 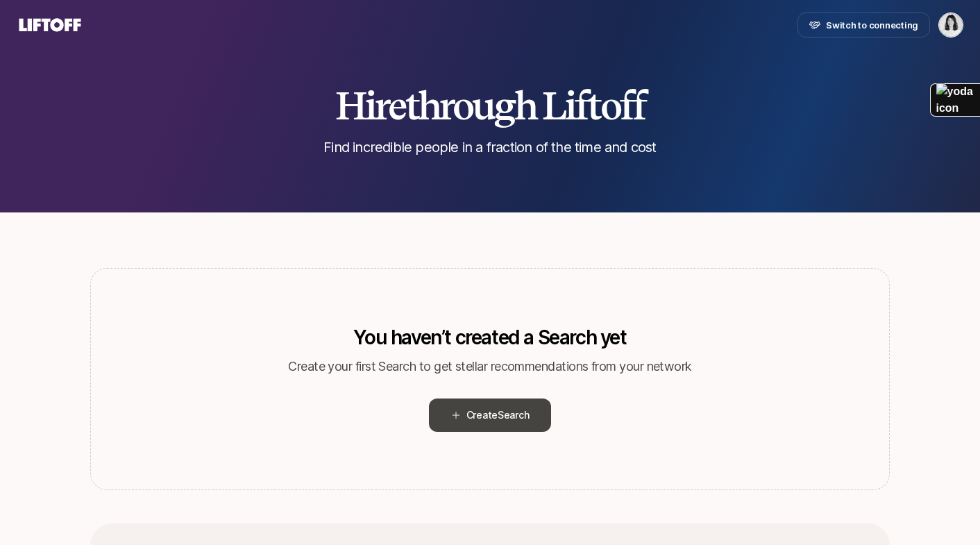 I want to click on h2: Hire, so click(x=490, y=106).